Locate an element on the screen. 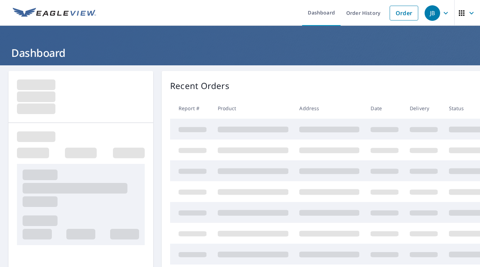 The image size is (480, 267). a: Order is located at coordinates (404, 13).